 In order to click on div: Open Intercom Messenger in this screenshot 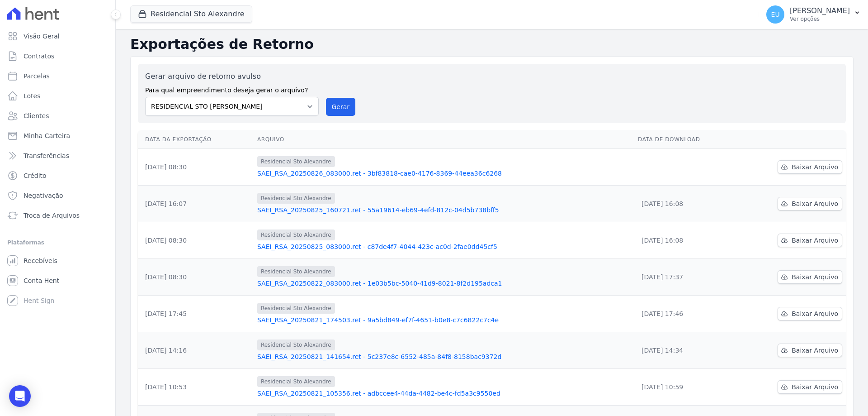, I will do `click(20, 396)`.